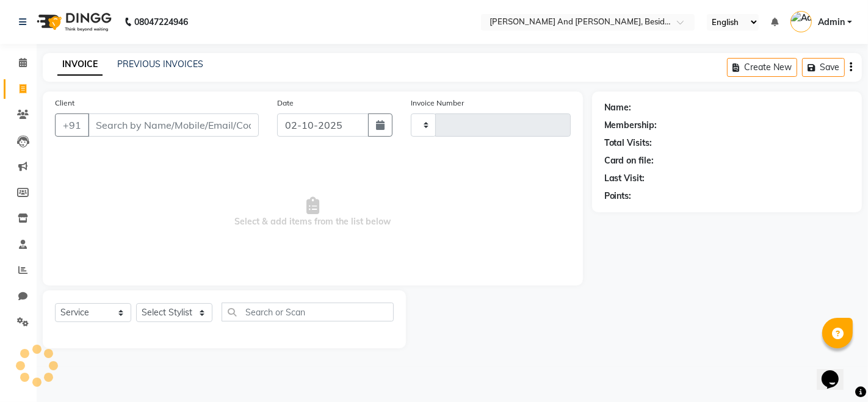 This screenshot has width=868, height=402. I want to click on div: Points:, so click(618, 196).